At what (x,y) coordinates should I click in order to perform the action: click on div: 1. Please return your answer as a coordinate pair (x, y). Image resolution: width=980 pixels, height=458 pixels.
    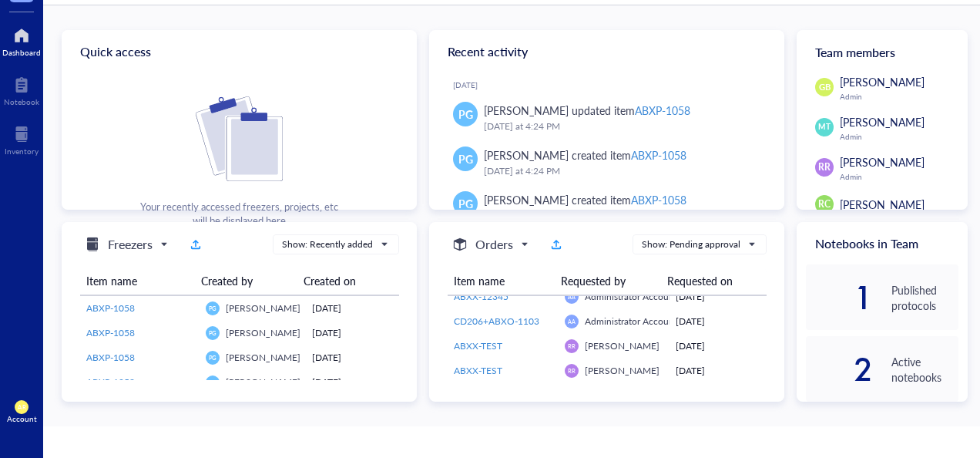
    Looking at the image, I should click on (839, 298).